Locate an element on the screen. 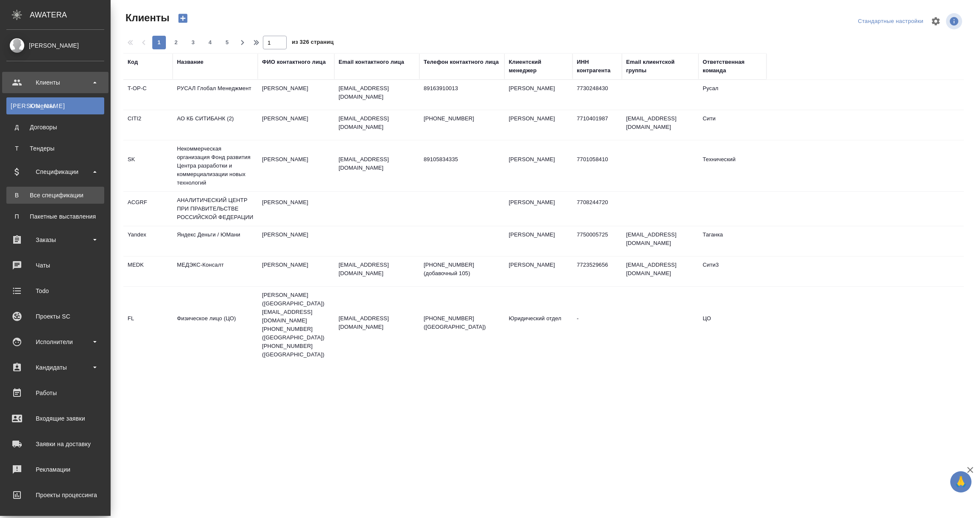 This screenshot has height=518, width=980. div: Заказы is located at coordinates (55, 240).